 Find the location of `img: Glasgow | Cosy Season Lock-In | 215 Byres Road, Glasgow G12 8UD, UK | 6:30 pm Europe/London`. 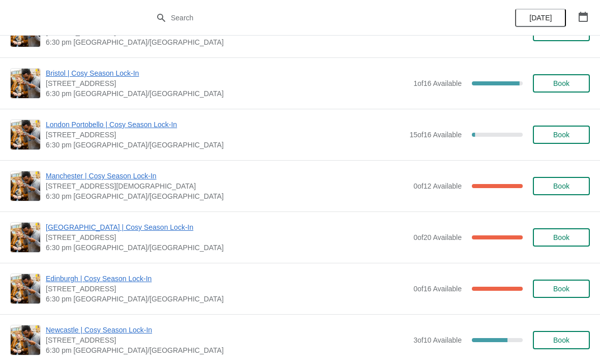

img: Glasgow | Cosy Season Lock-In | 215 Byres Road, Glasgow G12 8UD, UK | 6:30 pm Europe/London is located at coordinates (26, 238).